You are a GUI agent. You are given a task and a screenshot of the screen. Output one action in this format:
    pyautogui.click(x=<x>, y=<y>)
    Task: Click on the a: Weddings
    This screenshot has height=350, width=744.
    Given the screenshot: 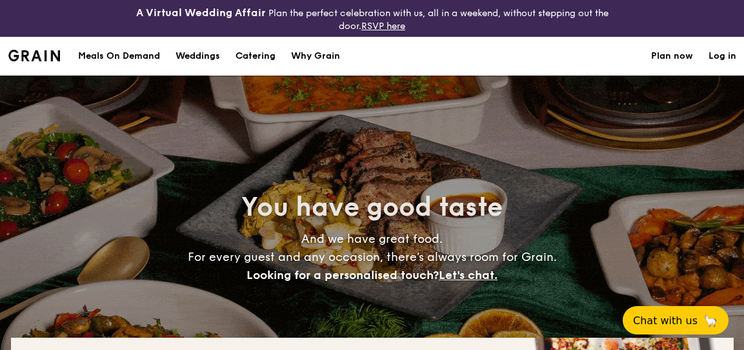 What is the action you would take?
    pyautogui.click(x=197, y=56)
    